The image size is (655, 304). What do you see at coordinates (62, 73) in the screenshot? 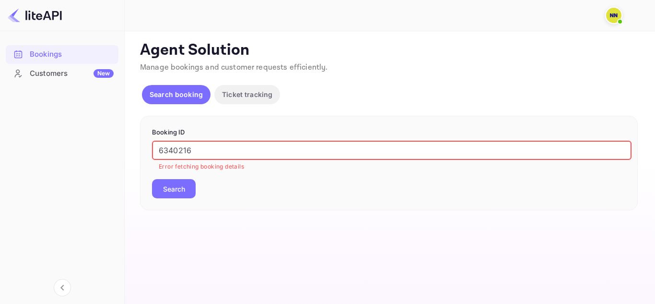
I see `a: CustomersNew` at bounding box center [62, 73].